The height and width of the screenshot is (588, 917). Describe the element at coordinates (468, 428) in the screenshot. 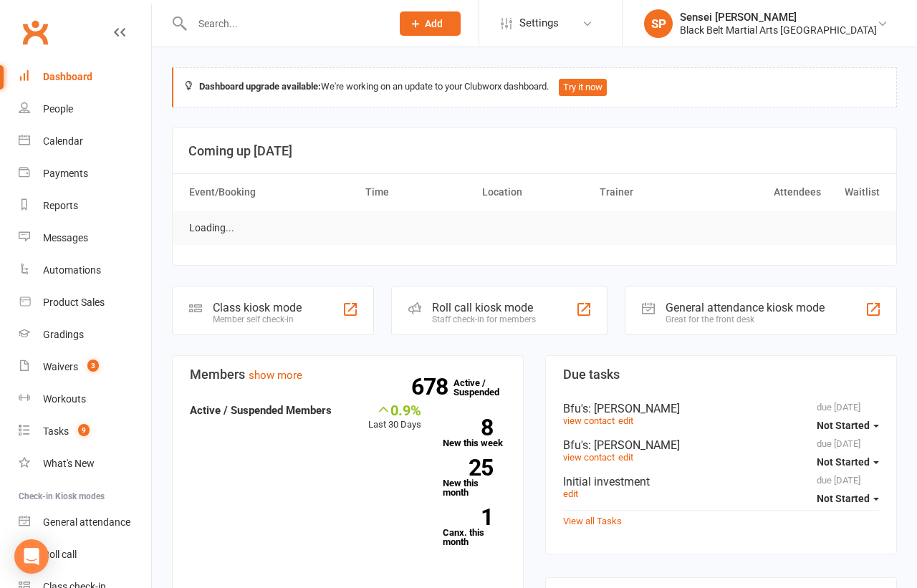

I see `strong: 8` at that location.